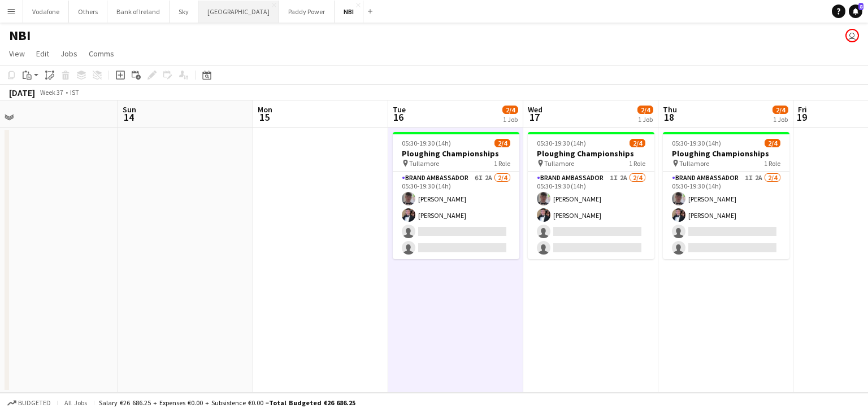 The width and height of the screenshot is (868, 412). I want to click on span: Tue, so click(399, 110).